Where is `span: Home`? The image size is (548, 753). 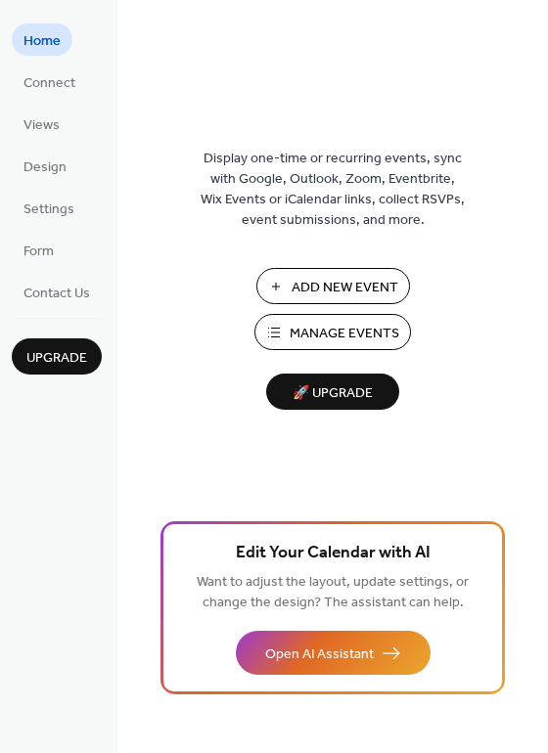 span: Home is located at coordinates (42, 41).